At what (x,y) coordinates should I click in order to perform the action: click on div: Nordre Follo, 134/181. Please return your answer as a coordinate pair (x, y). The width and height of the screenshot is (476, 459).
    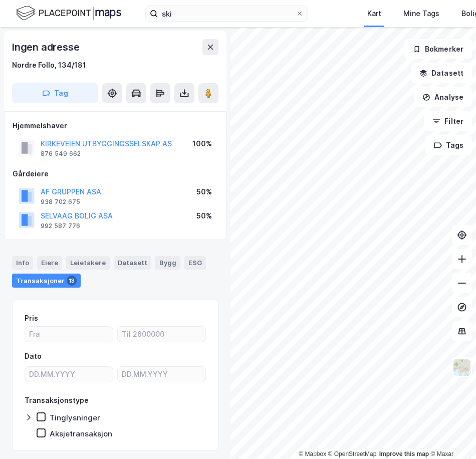
    Looking at the image, I should click on (49, 65).